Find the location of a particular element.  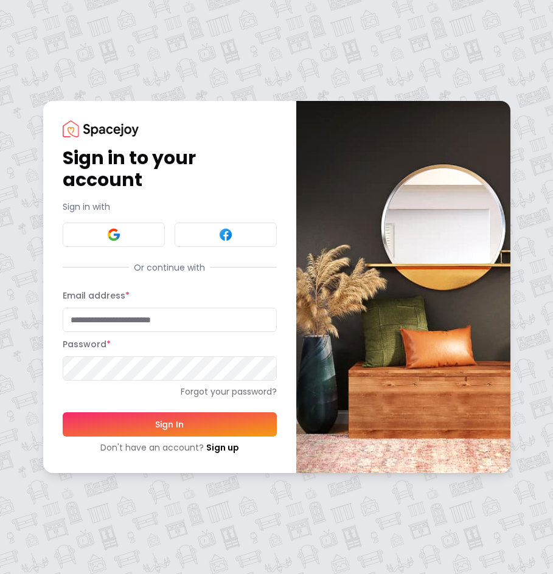

p: Sign in with is located at coordinates (170, 207).